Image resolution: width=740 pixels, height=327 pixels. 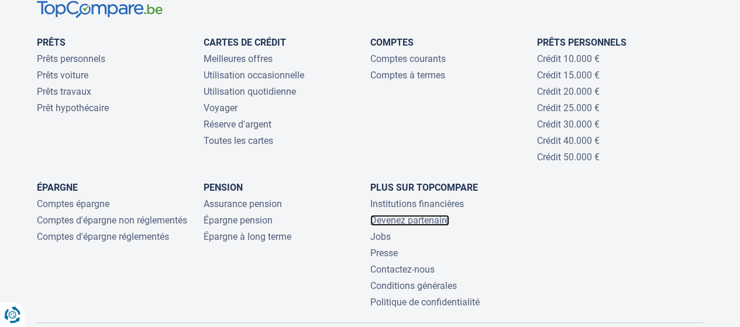 I want to click on a: Crédit 20.000 €, so click(x=568, y=91).